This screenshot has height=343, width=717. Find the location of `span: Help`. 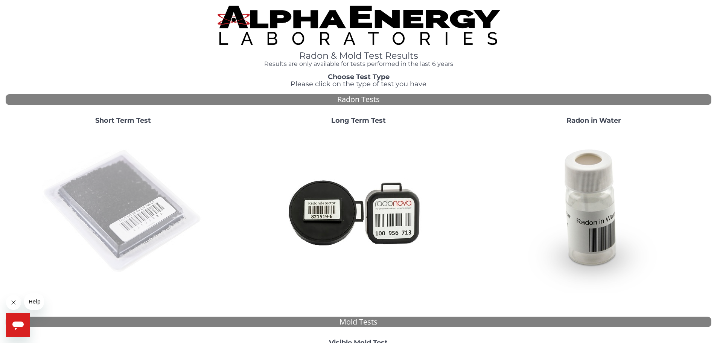

span: Help is located at coordinates (11, 8).